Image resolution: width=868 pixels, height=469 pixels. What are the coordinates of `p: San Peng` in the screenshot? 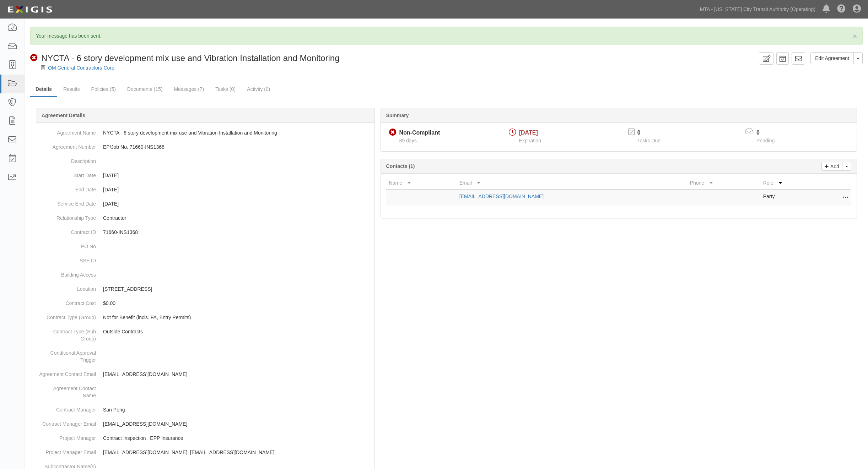 It's located at (237, 410).